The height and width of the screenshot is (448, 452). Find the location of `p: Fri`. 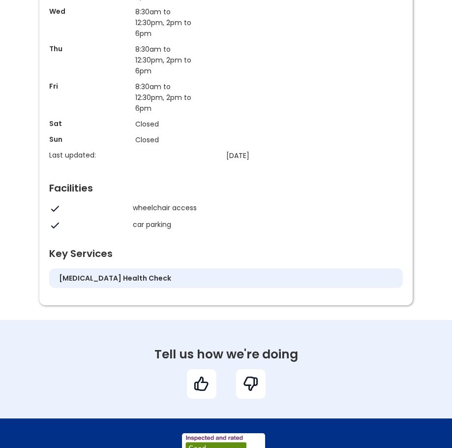

p: Fri is located at coordinates (90, 86).